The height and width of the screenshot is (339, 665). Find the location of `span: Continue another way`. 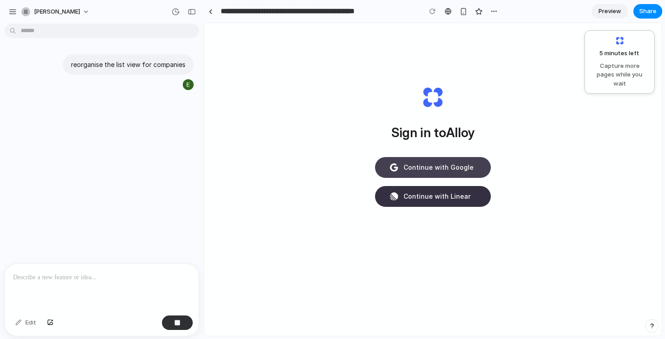

span: Continue another way is located at coordinates (229, 202).